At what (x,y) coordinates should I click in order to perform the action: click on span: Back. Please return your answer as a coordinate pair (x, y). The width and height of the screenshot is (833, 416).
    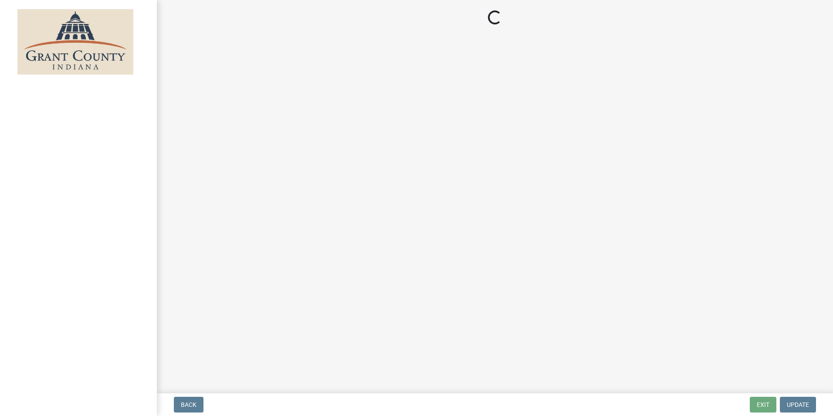
    Looking at the image, I should click on (189, 404).